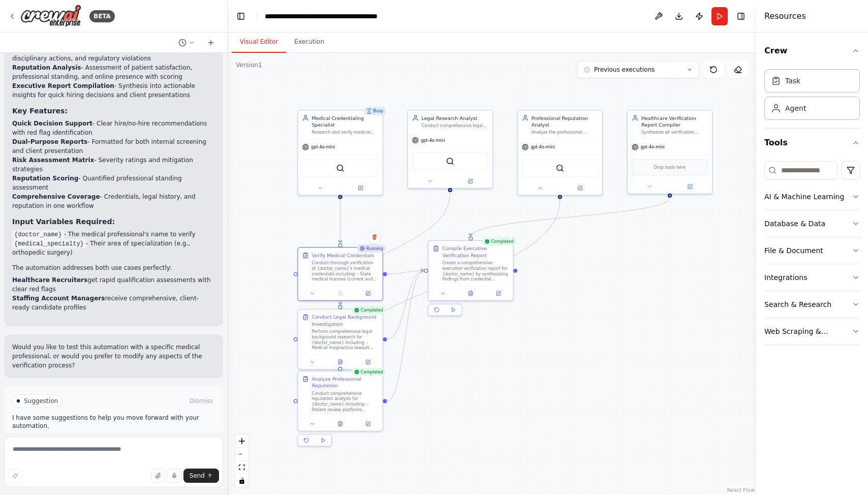 The width and height of the screenshot is (868, 495). Describe the element at coordinates (241, 16) in the screenshot. I see `button: Hide left sidebar` at that location.